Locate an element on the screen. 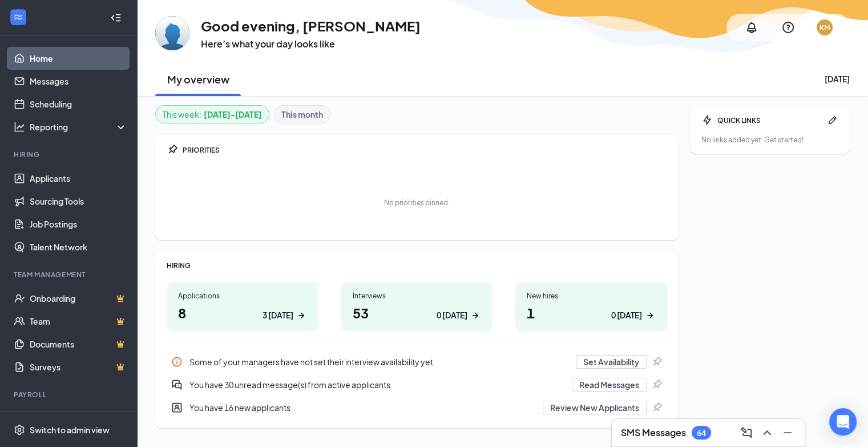 This screenshot has width=868, height=447. a: PayrollCrown is located at coordinates (78, 418).